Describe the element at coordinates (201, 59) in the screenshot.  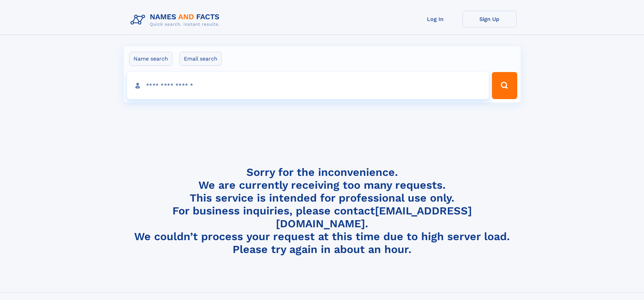
I see `label: Email search` at that location.